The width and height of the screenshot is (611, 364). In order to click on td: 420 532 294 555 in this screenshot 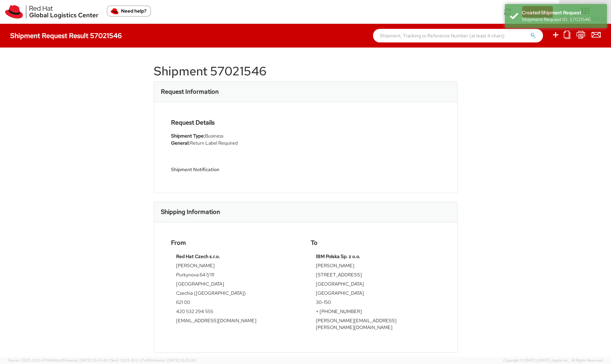, I will do `click(236, 312)`.